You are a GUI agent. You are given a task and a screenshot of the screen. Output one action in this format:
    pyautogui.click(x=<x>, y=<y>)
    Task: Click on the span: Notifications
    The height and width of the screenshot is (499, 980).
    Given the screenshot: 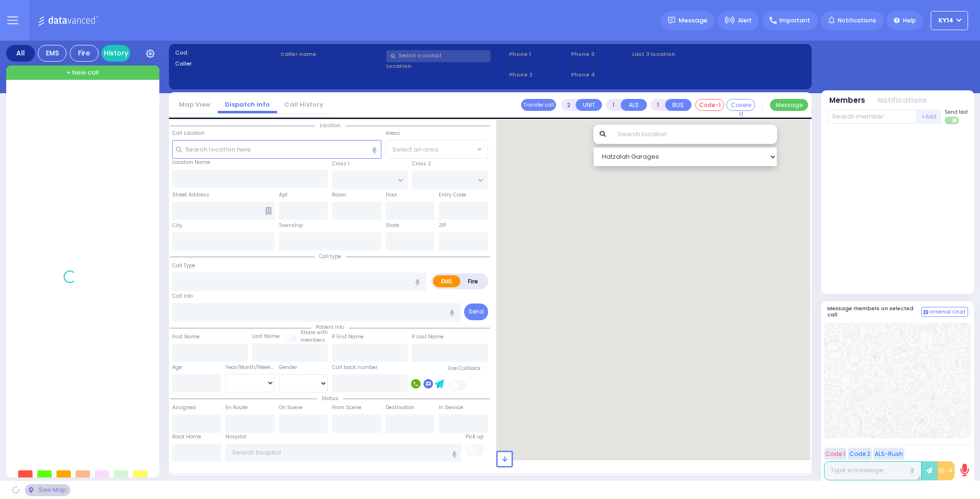 What is the action you would take?
    pyautogui.click(x=857, y=21)
    